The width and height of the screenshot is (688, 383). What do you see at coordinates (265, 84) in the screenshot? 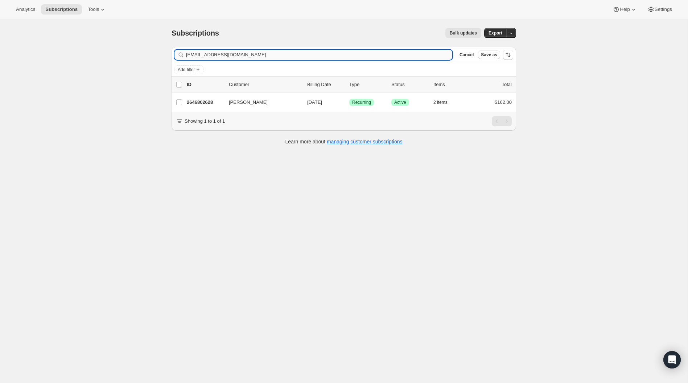
I see `p: Customer` at bounding box center [265, 84].